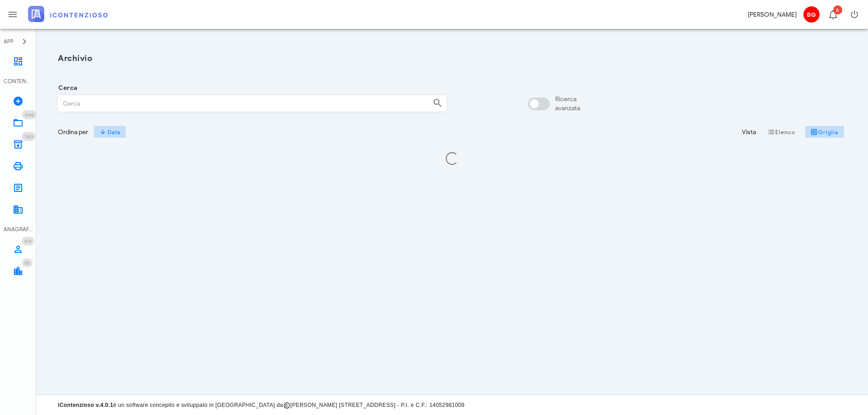  Describe the element at coordinates (568, 104) in the screenshot. I see `div: Ricerca avanzata` at that location.